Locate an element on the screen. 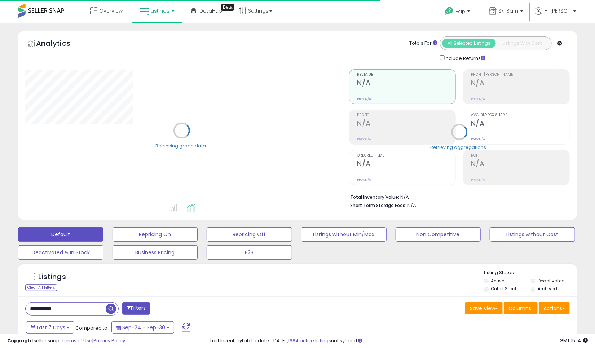 The height and width of the screenshot is (348, 595). p: Listing States: is located at coordinates (530, 273).